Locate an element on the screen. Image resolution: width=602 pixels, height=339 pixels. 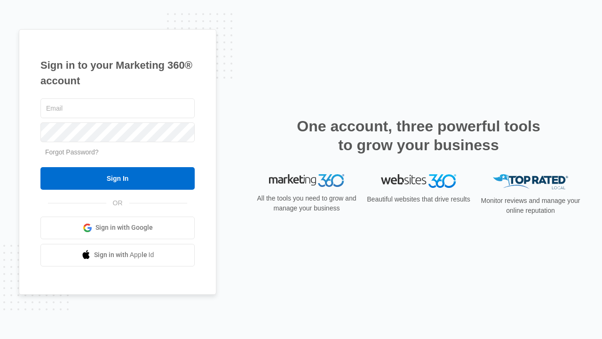
input: Email is located at coordinates (118, 108).